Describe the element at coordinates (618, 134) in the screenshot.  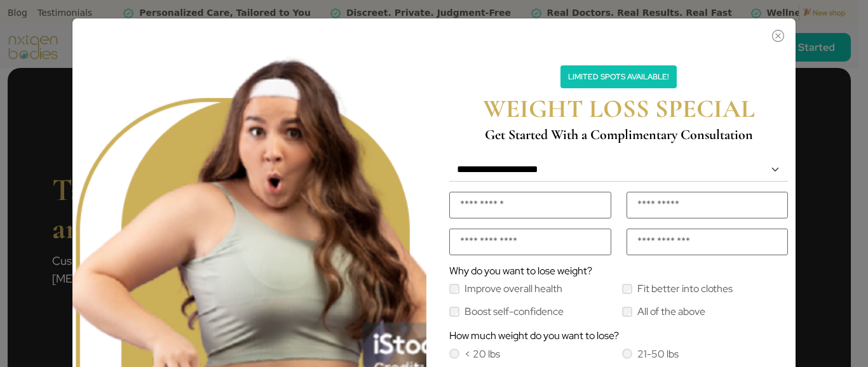
I see `h4: Get Started With a Complimentary Consultation` at that location.